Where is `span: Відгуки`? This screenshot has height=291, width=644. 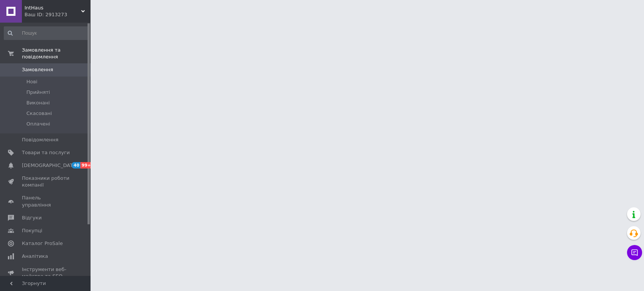 span: Відгуки is located at coordinates (32, 218).